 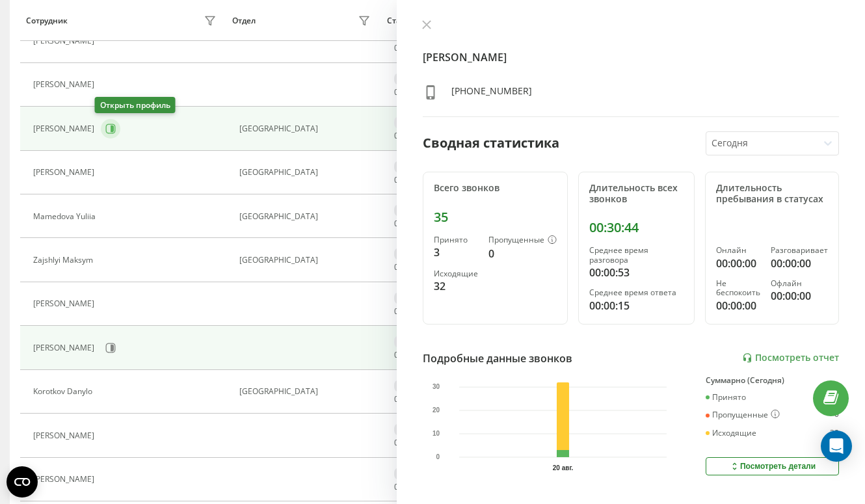 I want to click on div: Не беспокоить, so click(x=738, y=288).